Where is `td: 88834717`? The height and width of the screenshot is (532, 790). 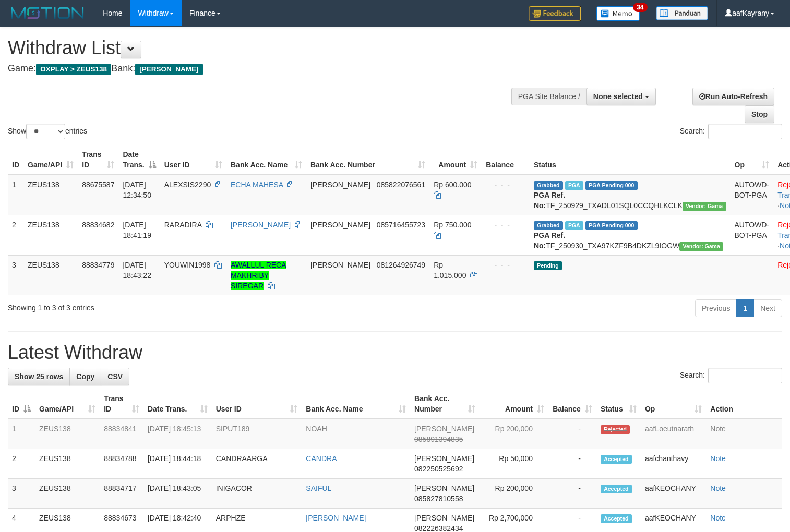
td: 88834717 is located at coordinates (121, 493).